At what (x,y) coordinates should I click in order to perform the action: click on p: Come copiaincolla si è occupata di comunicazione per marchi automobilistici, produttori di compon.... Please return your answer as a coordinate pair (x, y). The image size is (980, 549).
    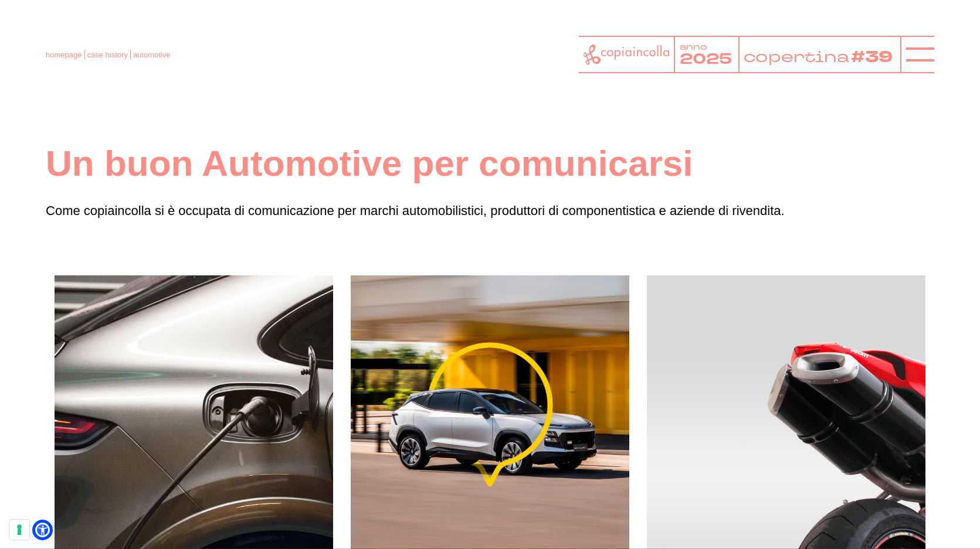
    Looking at the image, I should click on (490, 211).